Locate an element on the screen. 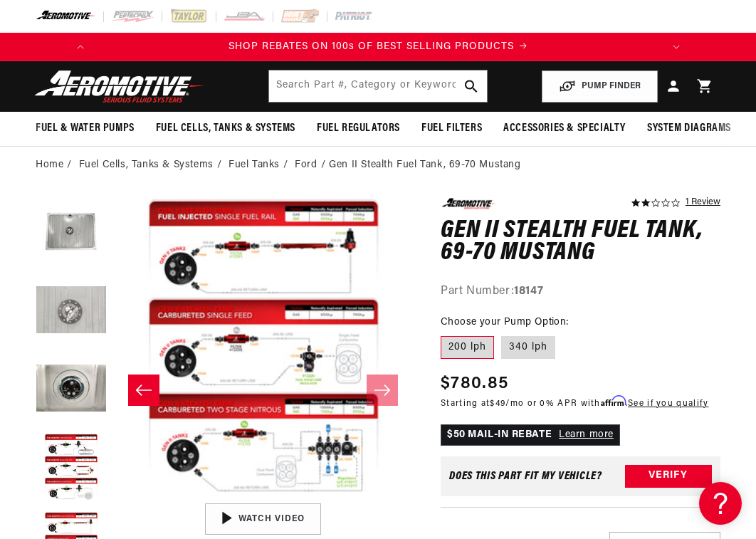  summary: Accessories & Specialty is located at coordinates (565, 128).